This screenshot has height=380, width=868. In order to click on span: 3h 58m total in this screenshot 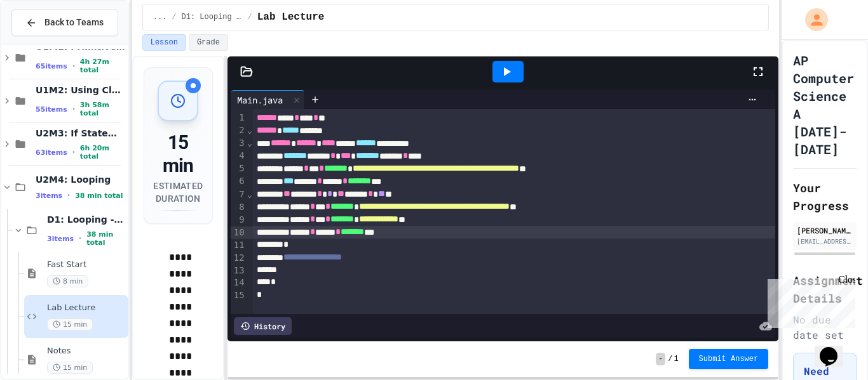, I will do `click(103, 109)`.